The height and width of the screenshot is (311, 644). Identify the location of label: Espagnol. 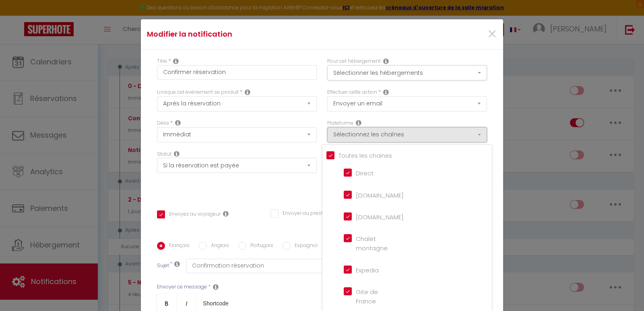
(304, 246).